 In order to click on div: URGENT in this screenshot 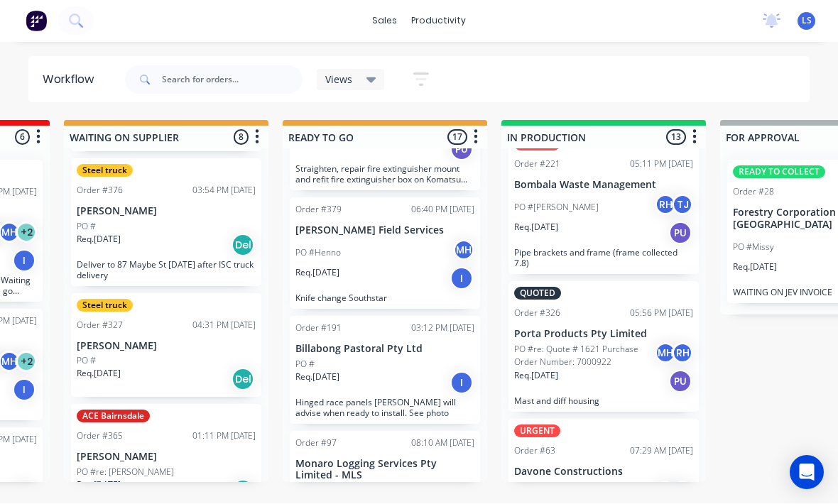, I will do `click(537, 431)`.